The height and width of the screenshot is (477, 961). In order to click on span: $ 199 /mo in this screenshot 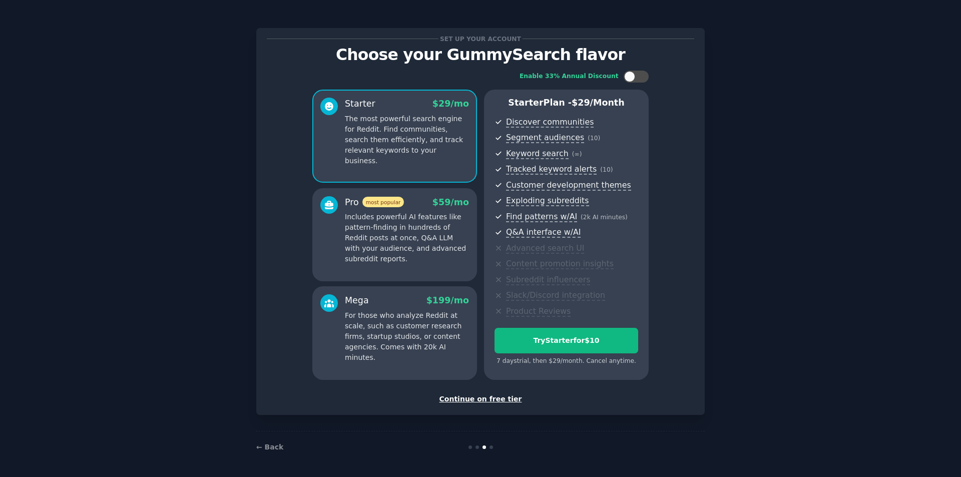, I will do `click(447, 300)`.